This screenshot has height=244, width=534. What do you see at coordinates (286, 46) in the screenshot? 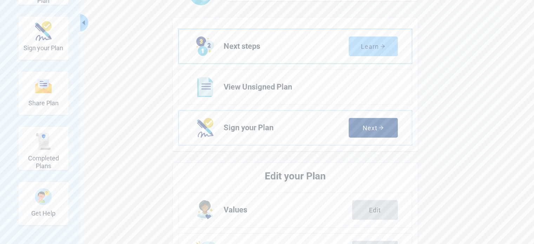
I see `span: Next steps` at bounding box center [286, 46].